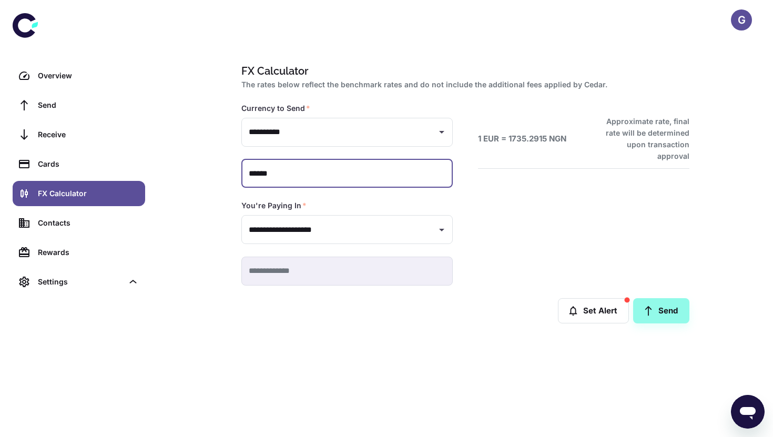  What do you see at coordinates (79, 135) in the screenshot?
I see `a: Receive` at bounding box center [79, 135].